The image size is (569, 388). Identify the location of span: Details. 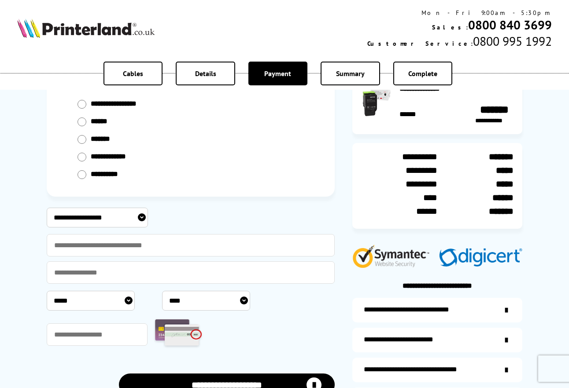
(206, 74).